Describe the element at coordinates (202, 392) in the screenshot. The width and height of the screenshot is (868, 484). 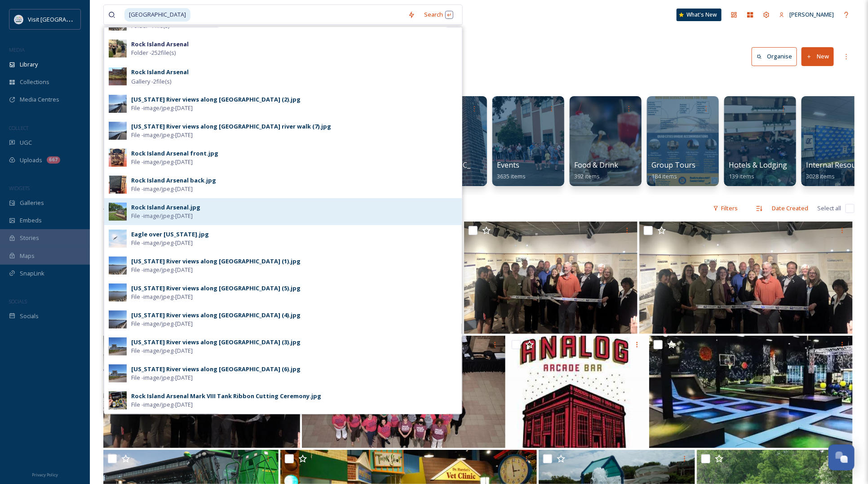
I see `img: IMG_9984.jpeg` at that location.